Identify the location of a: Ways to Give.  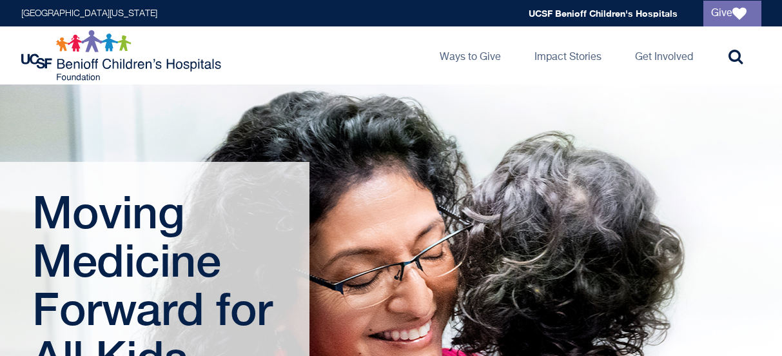
(470, 55).